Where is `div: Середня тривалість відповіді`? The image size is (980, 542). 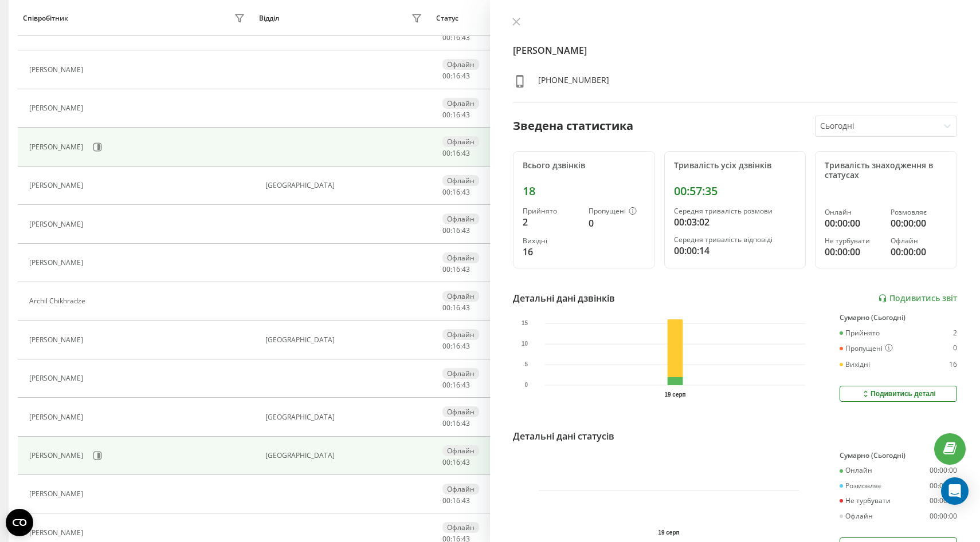 div: Середня тривалість відповіді is located at coordinates (735, 240).